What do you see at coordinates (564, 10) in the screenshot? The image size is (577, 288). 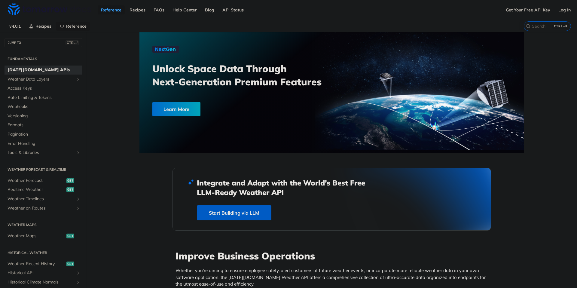 I see `a: Log In` at bounding box center [564, 10].